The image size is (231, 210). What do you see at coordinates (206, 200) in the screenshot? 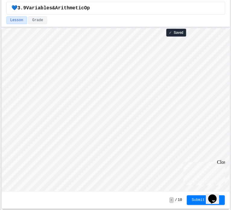
I see `span: Submit Answer` at bounding box center [206, 200].